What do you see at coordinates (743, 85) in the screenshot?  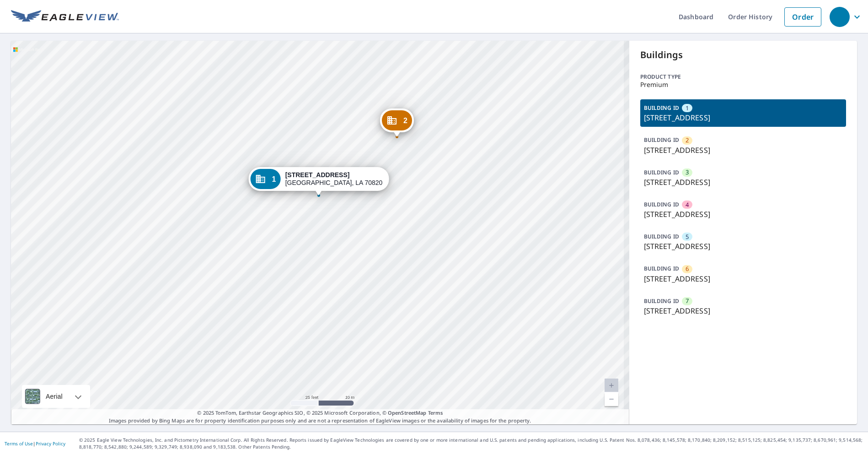 I see `p: Premium` at bounding box center [743, 85].